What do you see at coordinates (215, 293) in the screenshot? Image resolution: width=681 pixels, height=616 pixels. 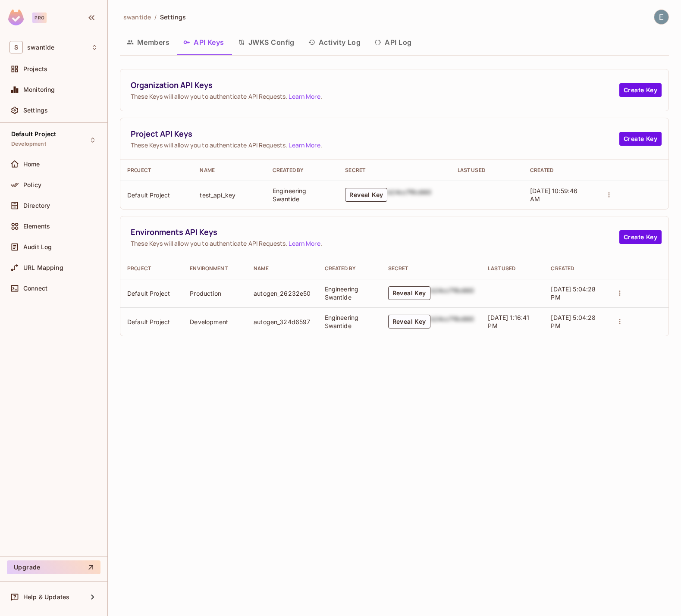 I see `td: Production` at bounding box center [215, 293].